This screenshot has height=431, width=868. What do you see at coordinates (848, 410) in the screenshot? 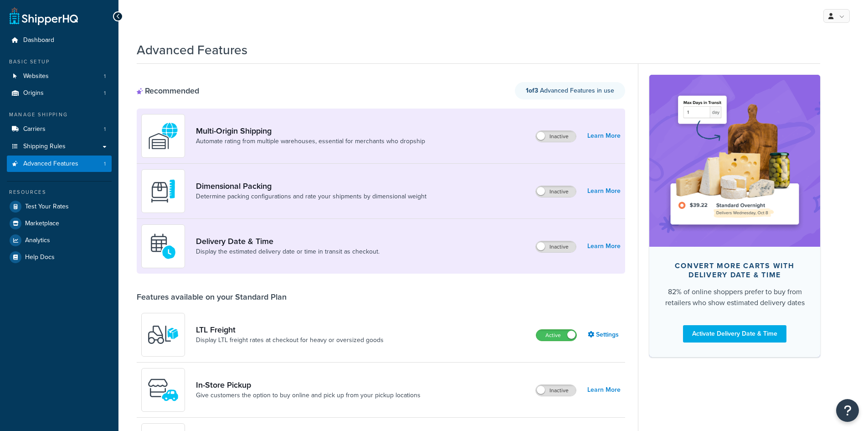
I see `button: Open Resource Center` at bounding box center [848, 410].